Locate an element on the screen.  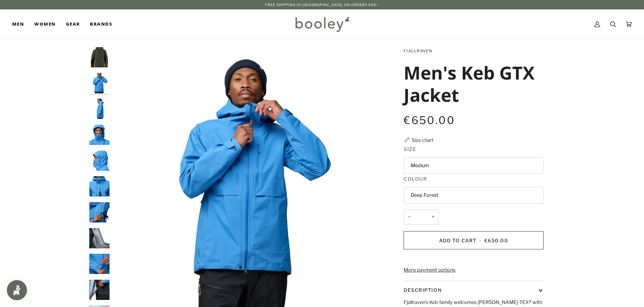
div: Size chart is located at coordinates (423, 140).